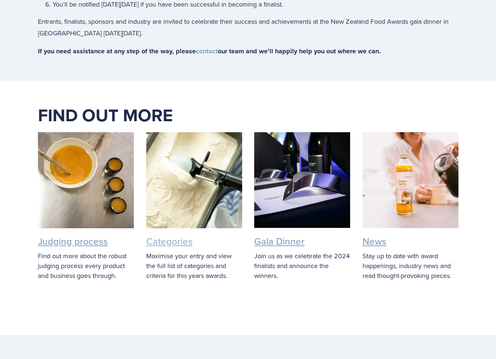 The image size is (496, 359). What do you see at coordinates (248, 27) in the screenshot?
I see `p: Entrants, finalists, sponsors and industry are invited to celebrate their success and achievement...` at bounding box center [248, 27].